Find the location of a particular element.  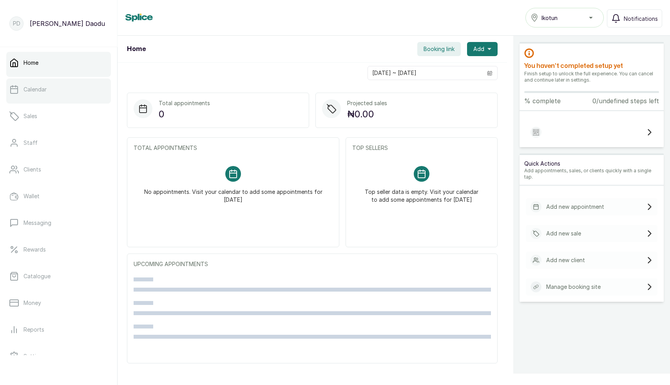

a: Staff is located at coordinates (58, 143).